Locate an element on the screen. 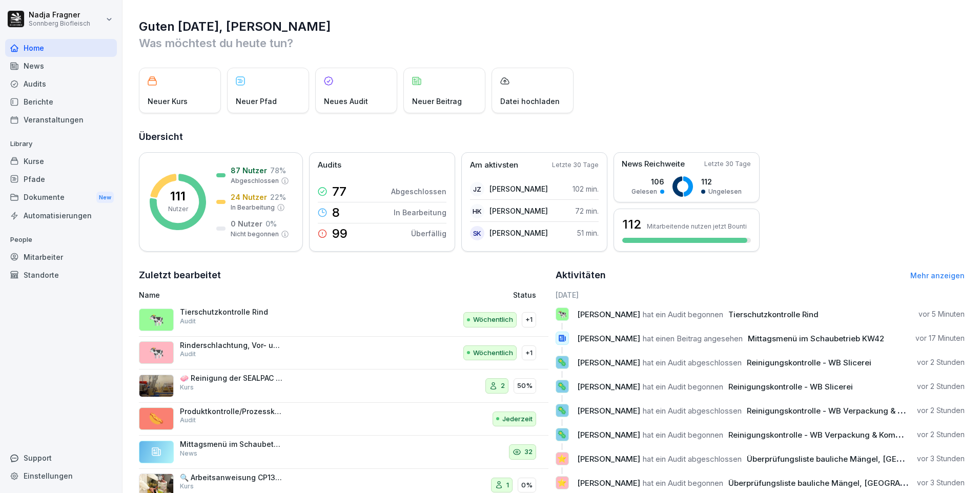 This screenshot has height=493, width=980. div: JZ is located at coordinates (478, 189).